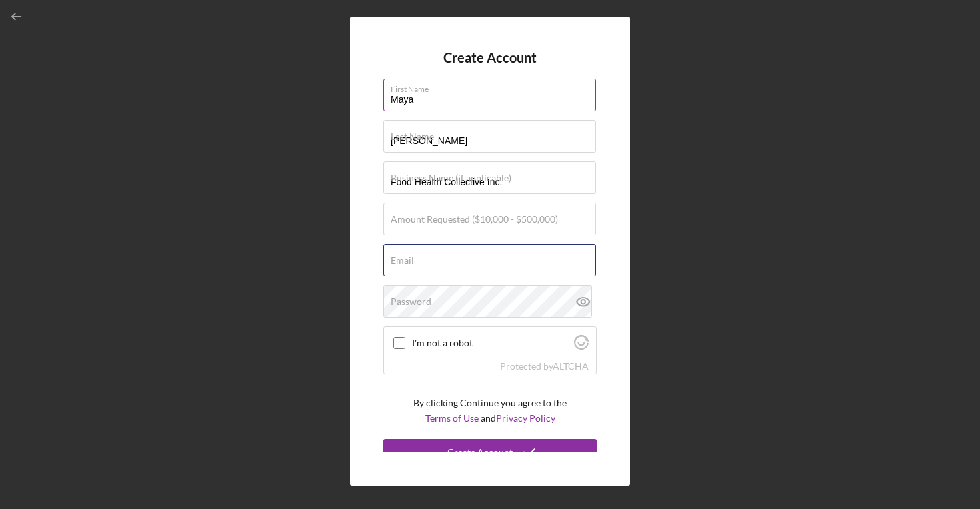  Describe the element at coordinates (451, 178) in the screenshot. I see `label: Business Name (if applicable)` at that location.